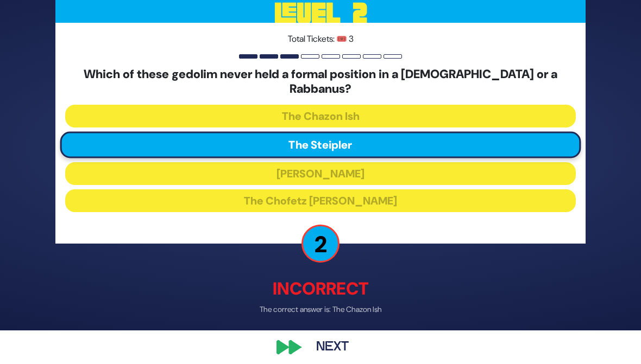  What do you see at coordinates (321, 40) in the screenshot?
I see `p: Total Tickets: 🎟️ 3` at bounding box center [321, 40].